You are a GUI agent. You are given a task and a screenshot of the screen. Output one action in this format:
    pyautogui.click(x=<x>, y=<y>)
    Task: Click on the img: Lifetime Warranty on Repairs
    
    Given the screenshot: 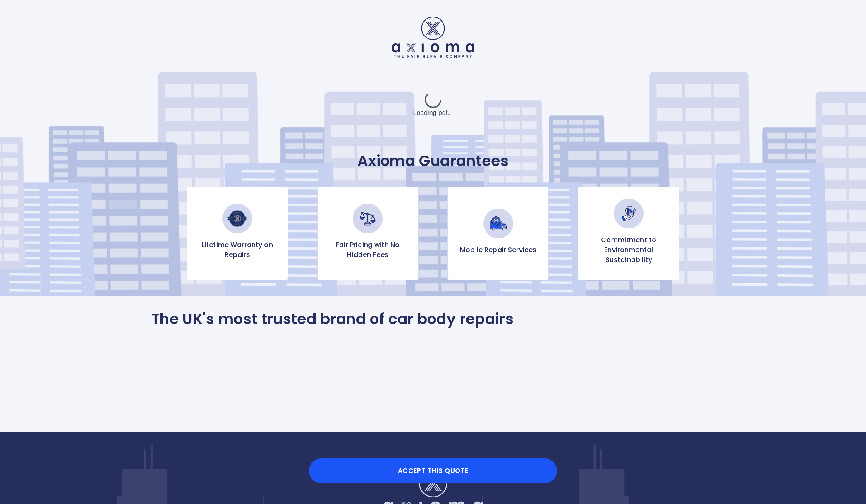 What is the action you would take?
    pyautogui.click(x=237, y=218)
    